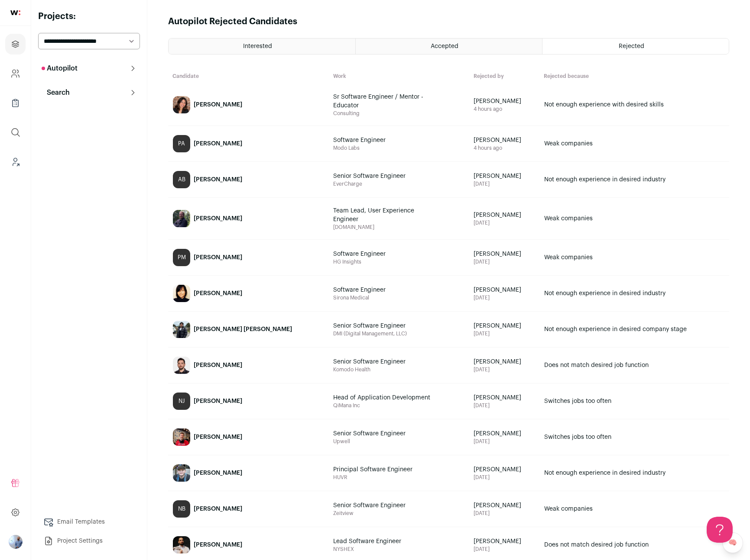 This screenshot has width=750, height=560. What do you see at coordinates (399, 114) in the screenshot?
I see `span: Consulting` at bounding box center [399, 114].